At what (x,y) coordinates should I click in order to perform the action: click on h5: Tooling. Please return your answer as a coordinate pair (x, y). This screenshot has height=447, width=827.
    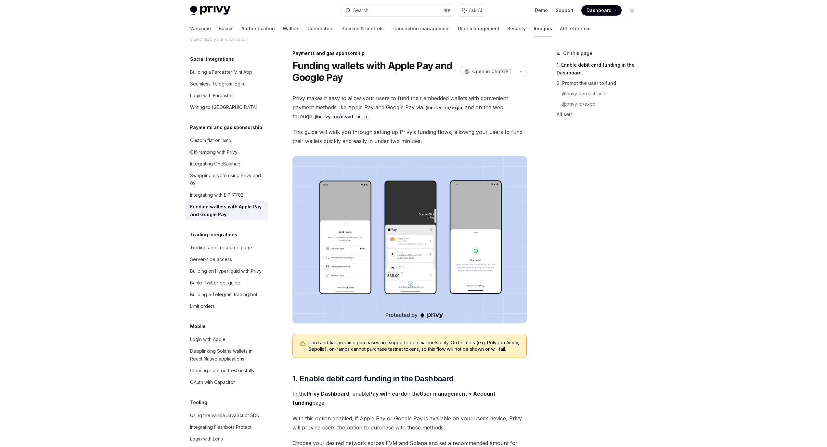
    Looking at the image, I should click on (199, 402).